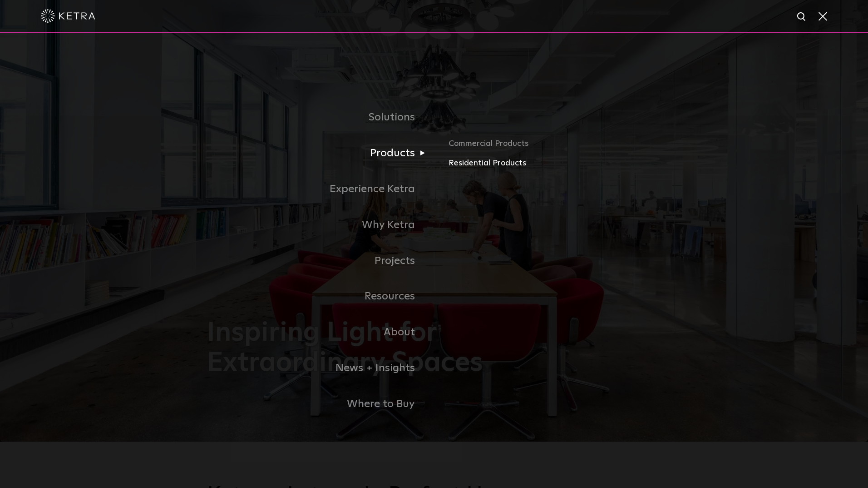 The height and width of the screenshot is (488, 868). What do you see at coordinates (69, 16) in the screenshot?
I see `img: ketra-logo-2019-white` at bounding box center [69, 16].